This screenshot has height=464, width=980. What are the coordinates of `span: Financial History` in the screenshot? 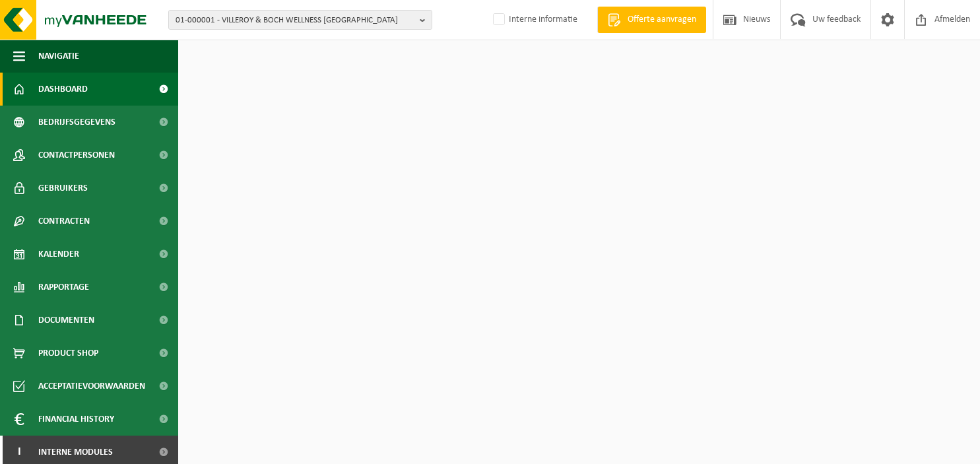 It's located at (76, 419).